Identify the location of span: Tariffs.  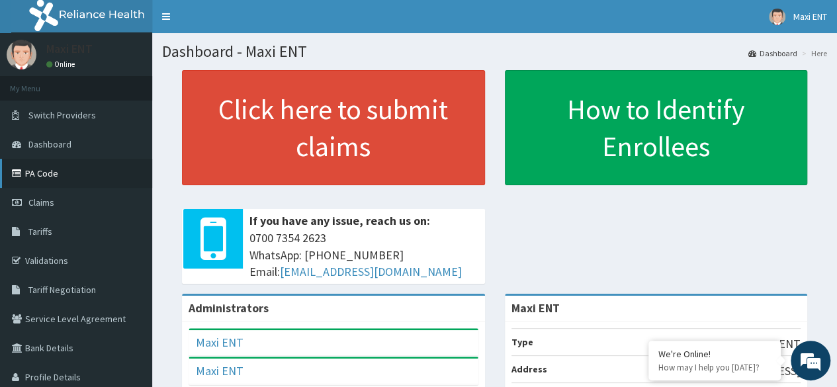
(40, 231).